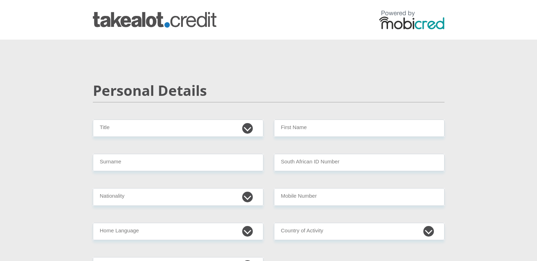 The height and width of the screenshot is (261, 537). Describe the element at coordinates (359, 162) in the screenshot. I see `input: ID Number` at that location.